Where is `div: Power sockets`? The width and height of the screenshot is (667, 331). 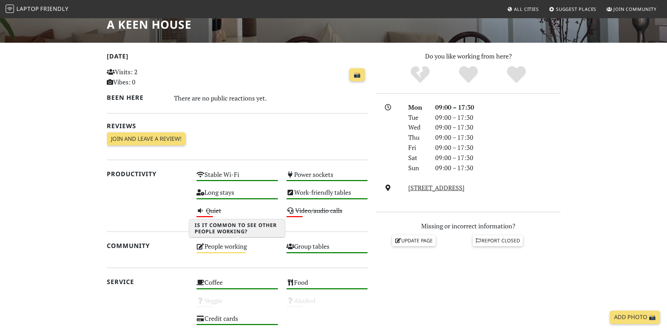
div: Power sockets is located at coordinates (327, 177).